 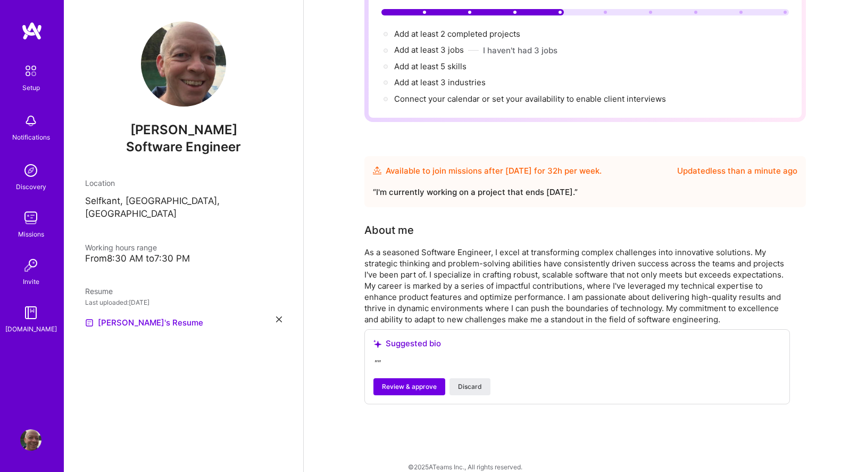 I want to click on span: Add at least 3 industries, so click(x=440, y=82).